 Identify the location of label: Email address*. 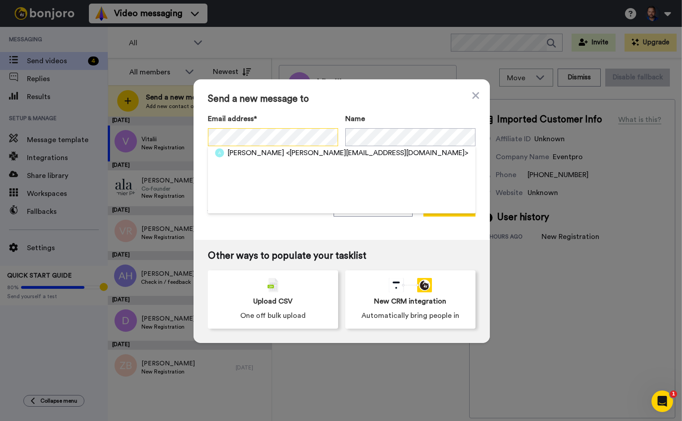
(273, 119).